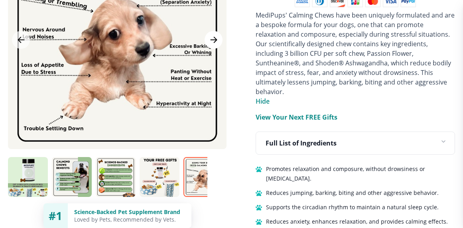 The height and width of the screenshot is (228, 463). Describe the element at coordinates (213, 40) in the screenshot. I see `button: Next Image` at that location.